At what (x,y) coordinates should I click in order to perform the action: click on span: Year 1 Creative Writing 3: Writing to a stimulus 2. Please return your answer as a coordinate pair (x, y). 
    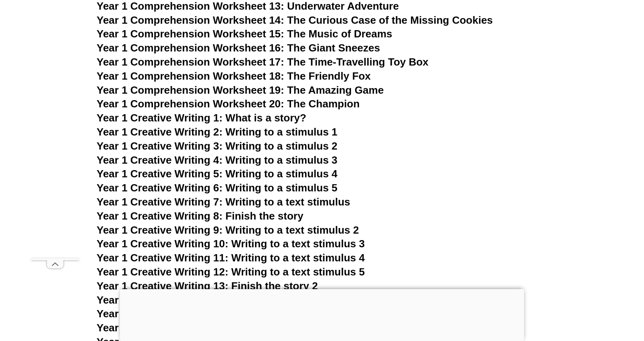
    Looking at the image, I should click on (217, 146).